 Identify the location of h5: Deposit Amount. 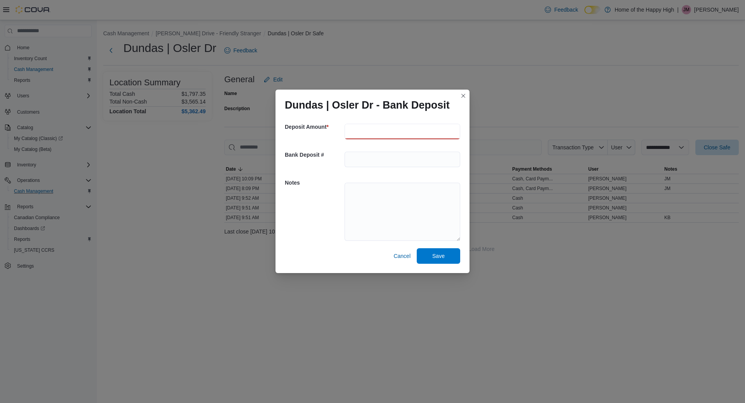
(314, 127).